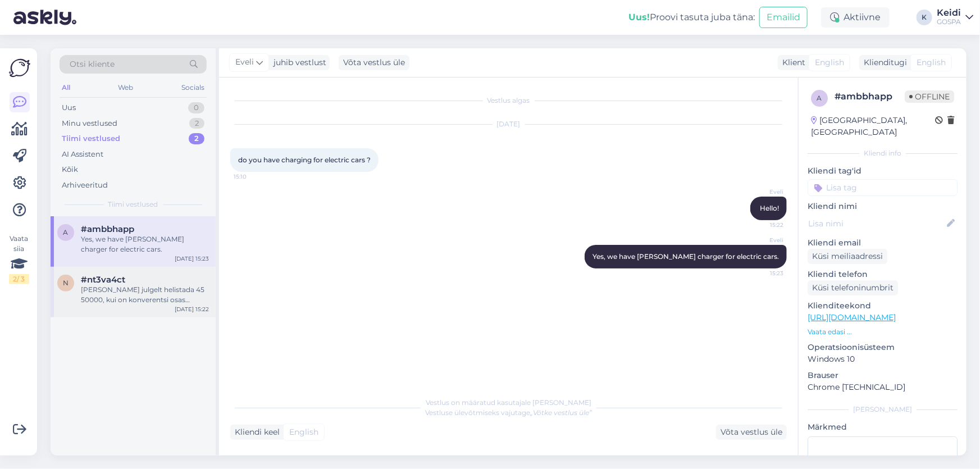 The width and height of the screenshot is (980, 469). What do you see at coordinates (639, 17) in the screenshot?
I see `b: Uus!` at bounding box center [639, 17].